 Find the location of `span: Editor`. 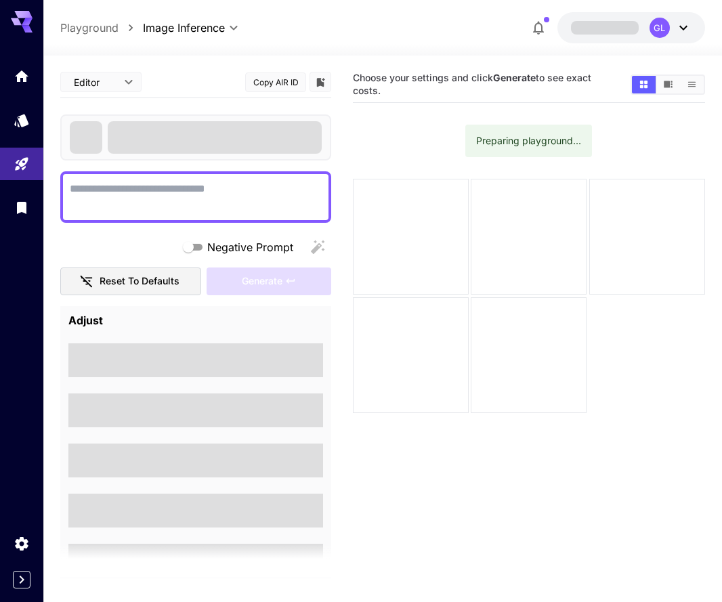

span: Editor is located at coordinates (95, 82).